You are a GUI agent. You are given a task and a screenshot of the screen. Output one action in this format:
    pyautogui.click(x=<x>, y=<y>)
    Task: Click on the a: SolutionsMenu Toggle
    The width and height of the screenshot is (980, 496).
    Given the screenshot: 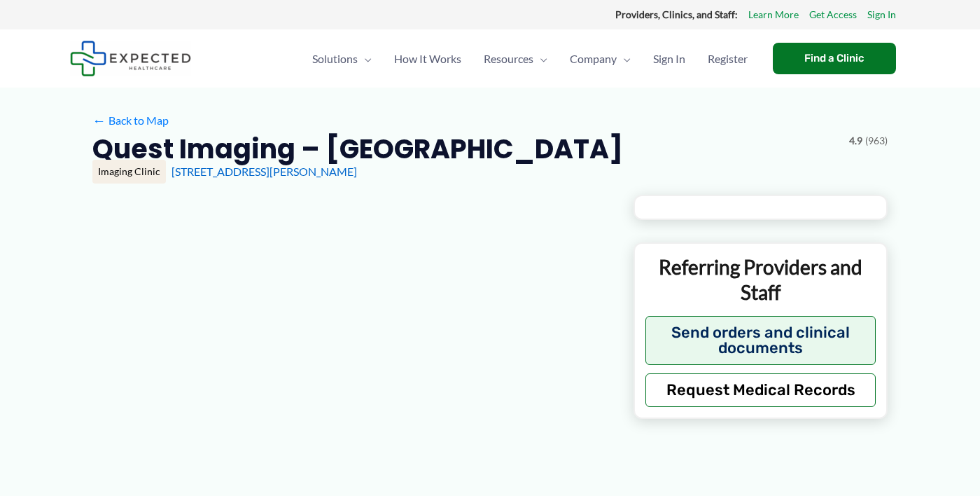 What is the action you would take?
    pyautogui.click(x=342, y=59)
    